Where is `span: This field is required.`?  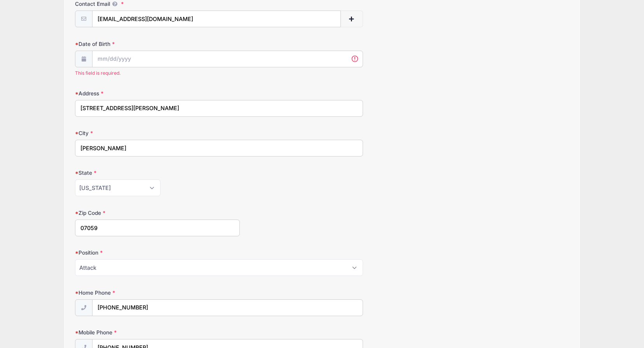
span: This field is required. is located at coordinates (219, 73).